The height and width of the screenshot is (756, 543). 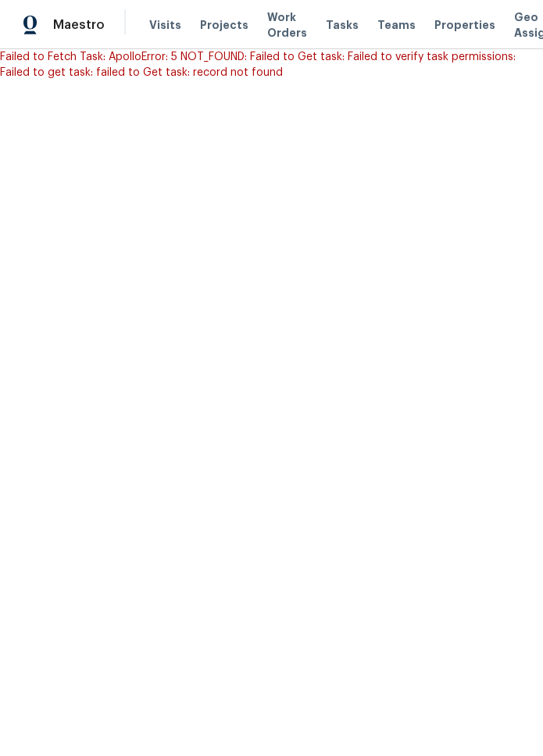 I want to click on span: Properties, so click(x=465, y=25).